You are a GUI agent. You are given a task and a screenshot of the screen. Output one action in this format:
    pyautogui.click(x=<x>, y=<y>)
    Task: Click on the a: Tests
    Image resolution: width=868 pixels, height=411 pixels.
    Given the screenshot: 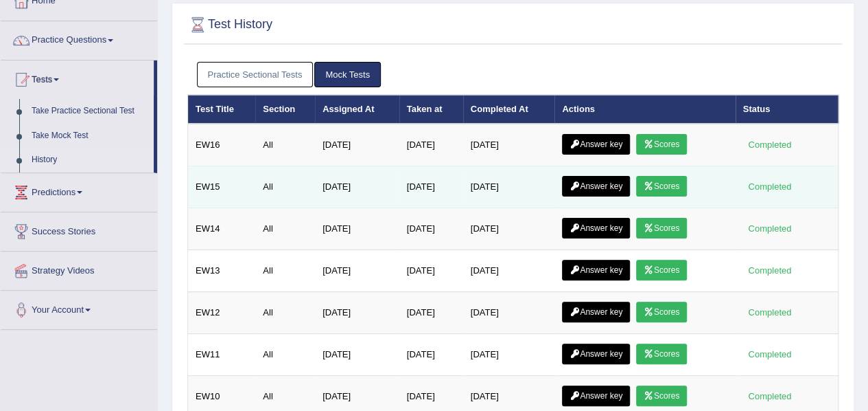 What is the action you would take?
    pyautogui.click(x=77, y=77)
    